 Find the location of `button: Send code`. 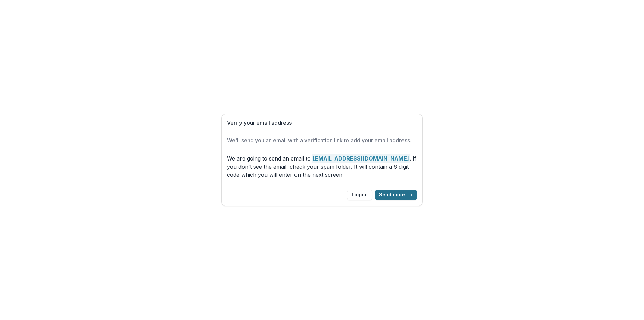

button: Send code is located at coordinates (396, 195).